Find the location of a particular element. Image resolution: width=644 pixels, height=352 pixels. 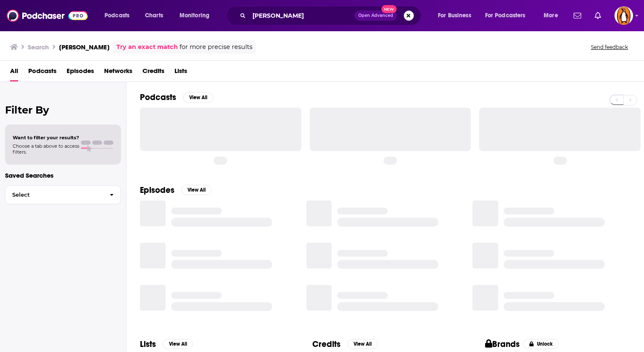

span: Select is located at coordinates (54, 194).